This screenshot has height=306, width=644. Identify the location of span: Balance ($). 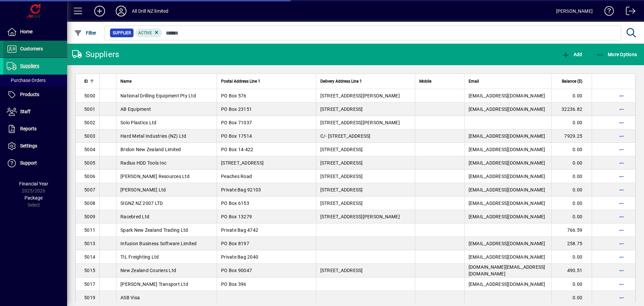
(572, 81).